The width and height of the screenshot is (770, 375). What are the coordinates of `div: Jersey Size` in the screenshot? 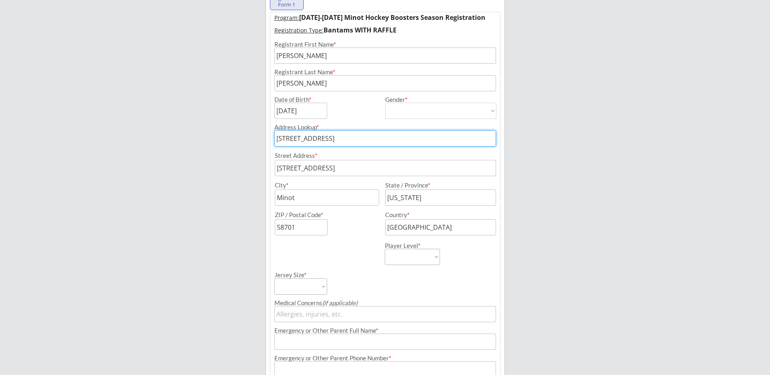 It's located at (295, 275).